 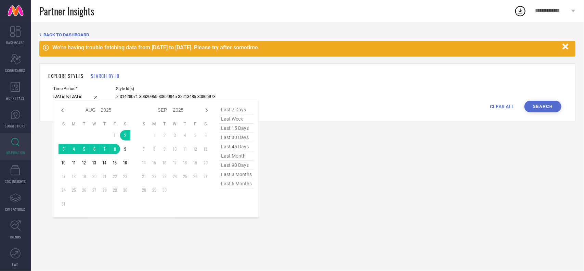 What do you see at coordinates (236, 137) in the screenshot?
I see `span: last 30 days` at bounding box center [236, 137].